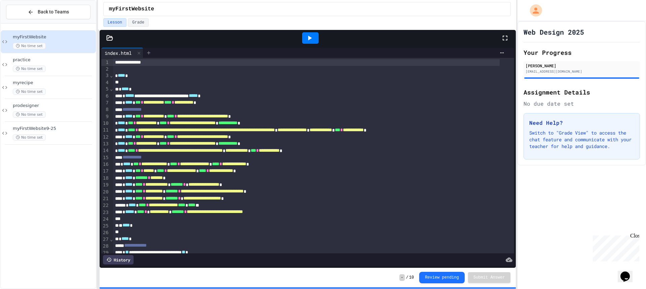 Image resolution: width=646 pixels, height=289 pixels. What do you see at coordinates (105, 158) in the screenshot?
I see `div: 15` at bounding box center [105, 158].